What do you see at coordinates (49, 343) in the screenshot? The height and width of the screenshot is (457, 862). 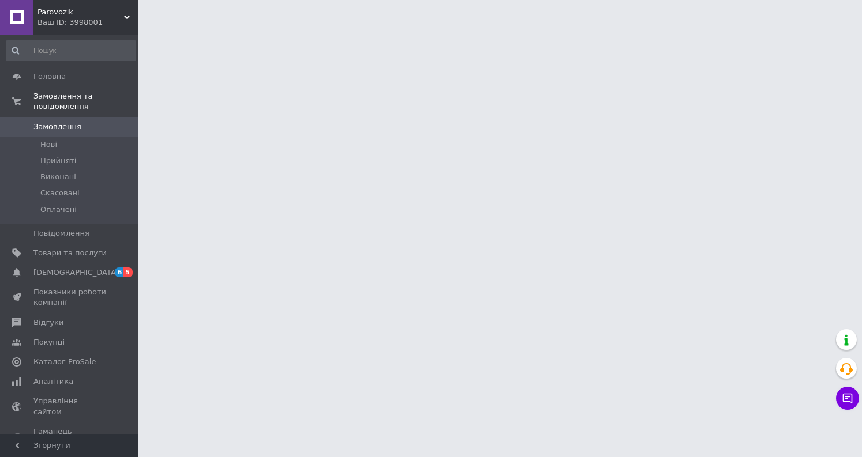 I see `span: Покупці` at bounding box center [49, 343].